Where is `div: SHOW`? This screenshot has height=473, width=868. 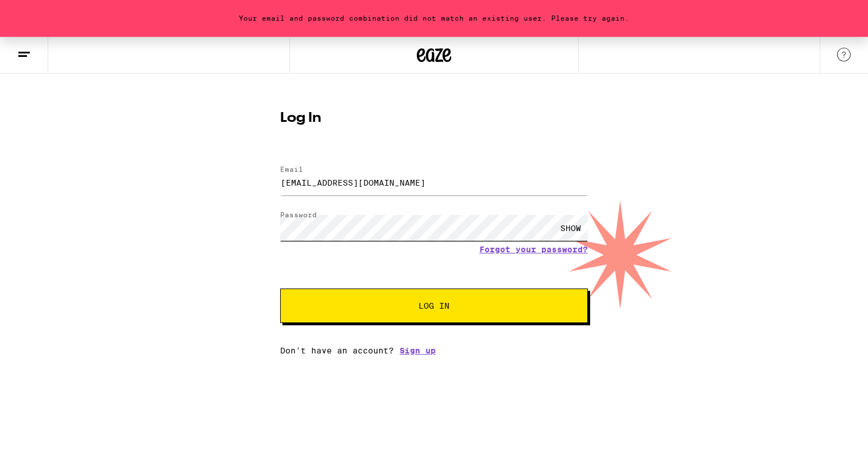 div: SHOW is located at coordinates (571, 227).